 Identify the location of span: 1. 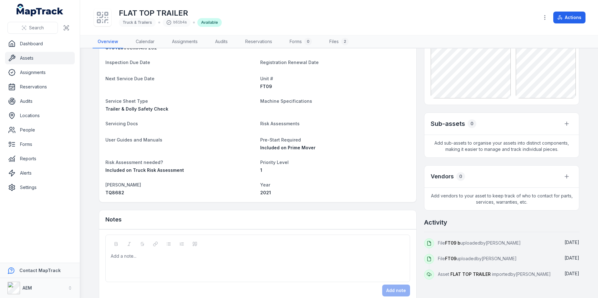
(261, 170).